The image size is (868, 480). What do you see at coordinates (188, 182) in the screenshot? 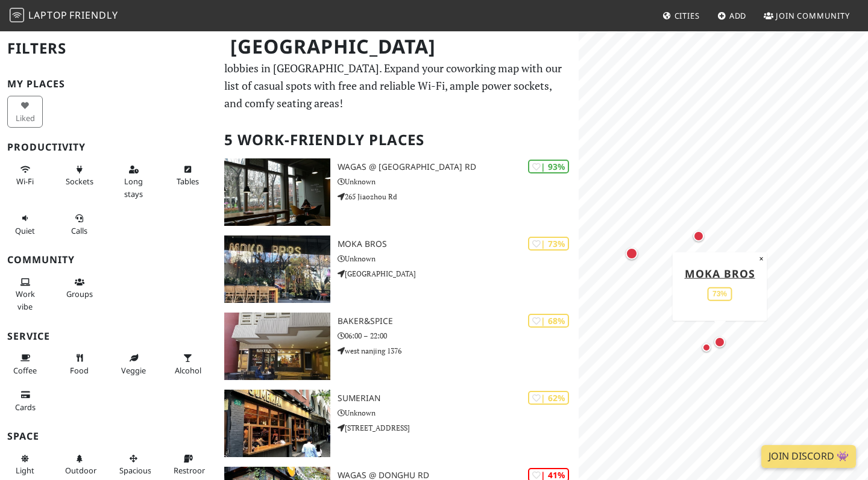
I see `span: Work-friendly tables` at bounding box center [188, 182].